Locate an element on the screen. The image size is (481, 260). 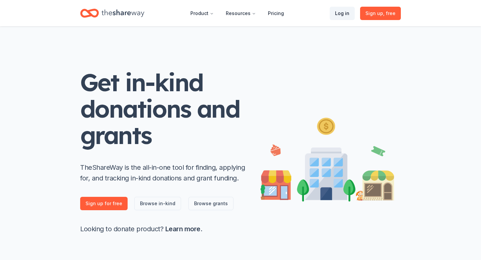
a: Learn more is located at coordinates (183, 229).